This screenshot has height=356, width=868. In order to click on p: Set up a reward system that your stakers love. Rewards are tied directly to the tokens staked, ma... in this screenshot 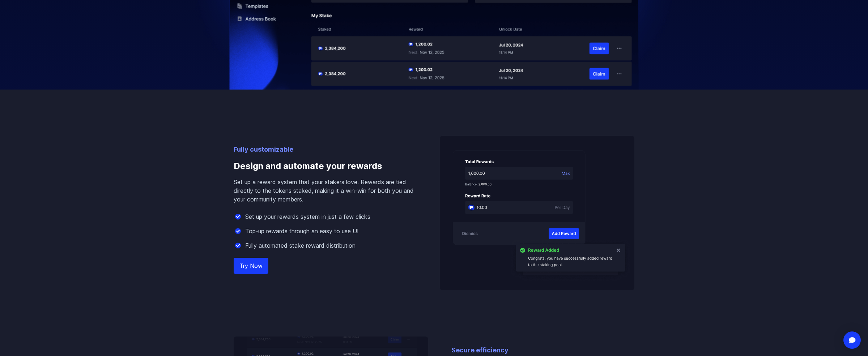, I will do `click(325, 191)`.